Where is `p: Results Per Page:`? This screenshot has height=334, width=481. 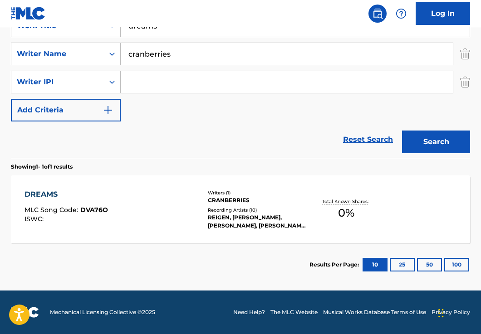 p: Results Per Page: is located at coordinates (335, 265).